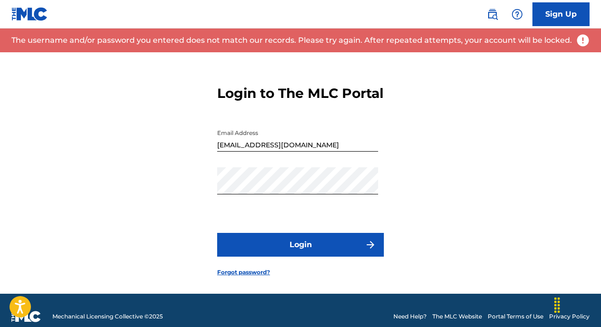 This screenshot has height=327, width=601. What do you see at coordinates (291, 40) in the screenshot?
I see `p: The username and/or password you entered does not match our records. Please try again. After repe...` at bounding box center [291, 40].